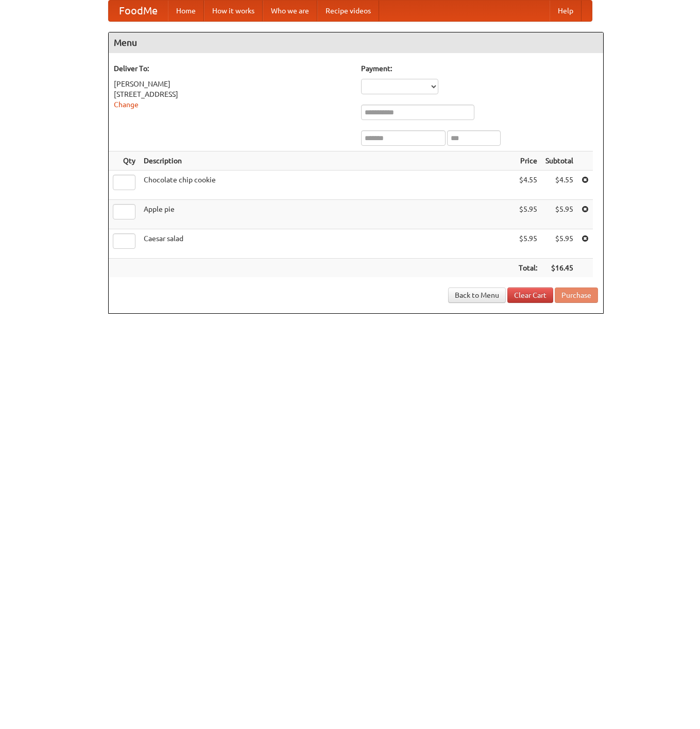 This screenshot has width=700, height=729. Describe the element at coordinates (186, 11) in the screenshot. I see `a: Home` at that location.